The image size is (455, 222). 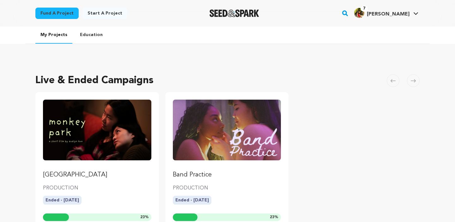 I want to click on div: Evelyn K.'s Profile, so click(x=382, y=13).